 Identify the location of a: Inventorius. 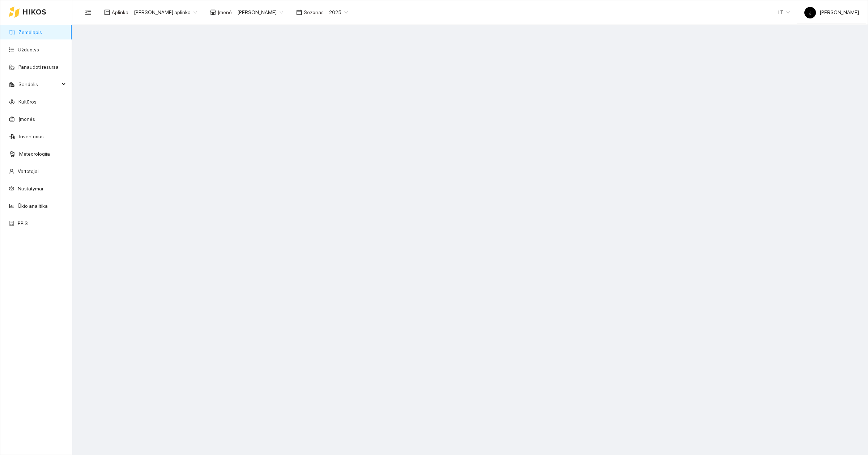
(31, 137).